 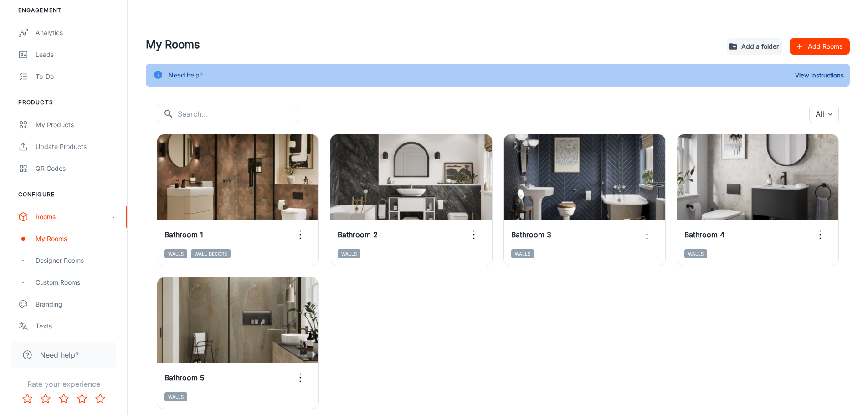 I want to click on button: Rate 5 star, so click(x=100, y=399).